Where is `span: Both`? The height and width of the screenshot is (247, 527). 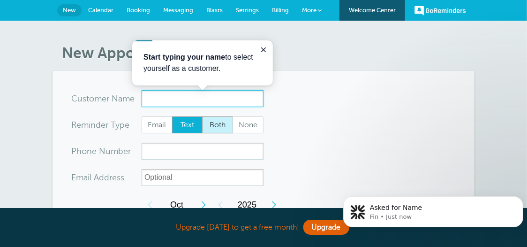 span: Both is located at coordinates (218, 125).